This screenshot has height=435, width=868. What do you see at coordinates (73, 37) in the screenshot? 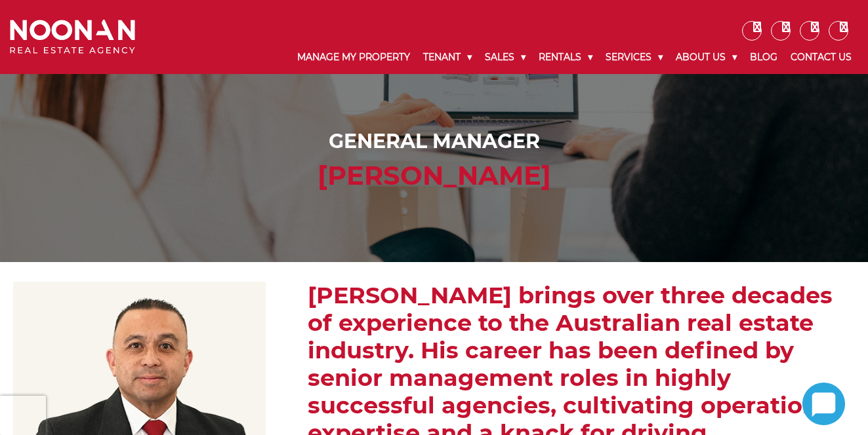
I see `img: Noonan Real Estate Agency` at bounding box center [73, 37].